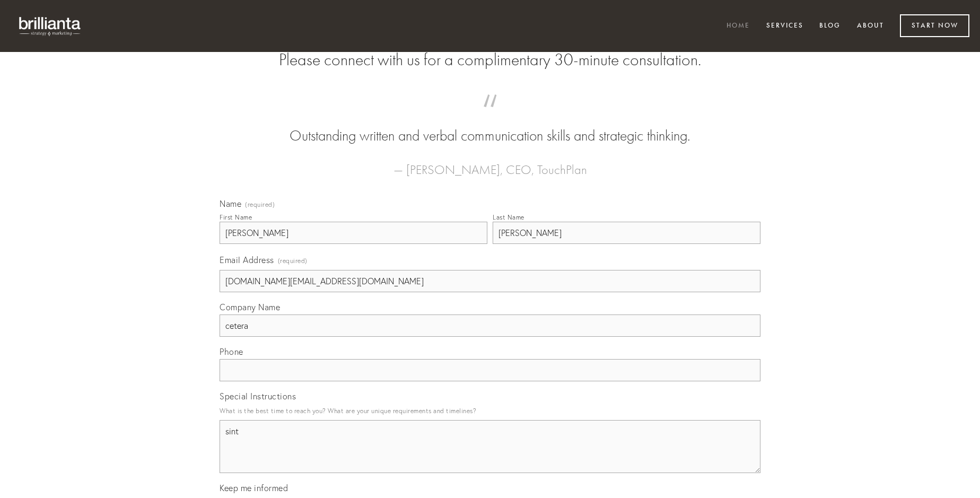 This screenshot has width=980, height=498. I want to click on span: Email Address, so click(246, 260).